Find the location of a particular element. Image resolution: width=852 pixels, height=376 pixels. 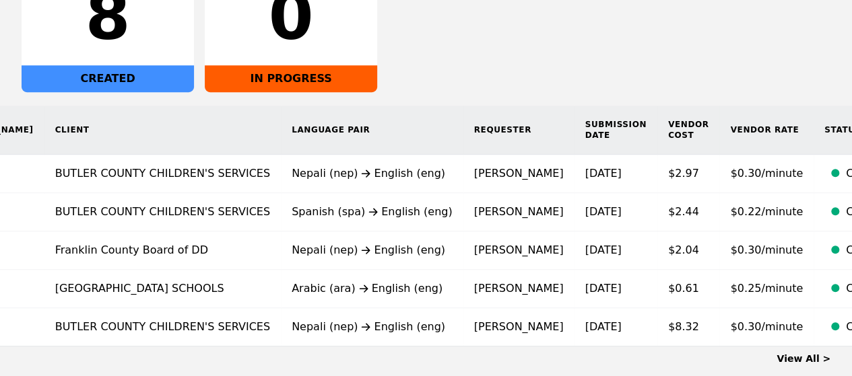

th: Client is located at coordinates (162, 130).